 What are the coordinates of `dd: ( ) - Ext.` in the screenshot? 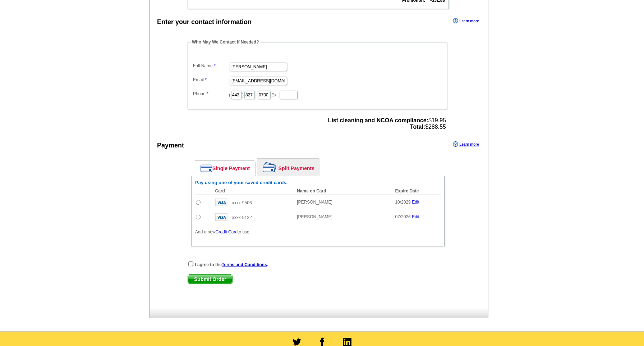 It's located at (317, 94).